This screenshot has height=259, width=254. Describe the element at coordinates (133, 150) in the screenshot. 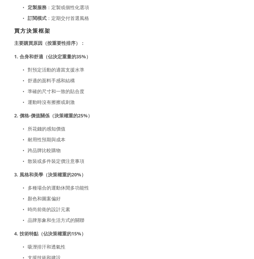

I see `p: 跨品牌比較購物` at that location.